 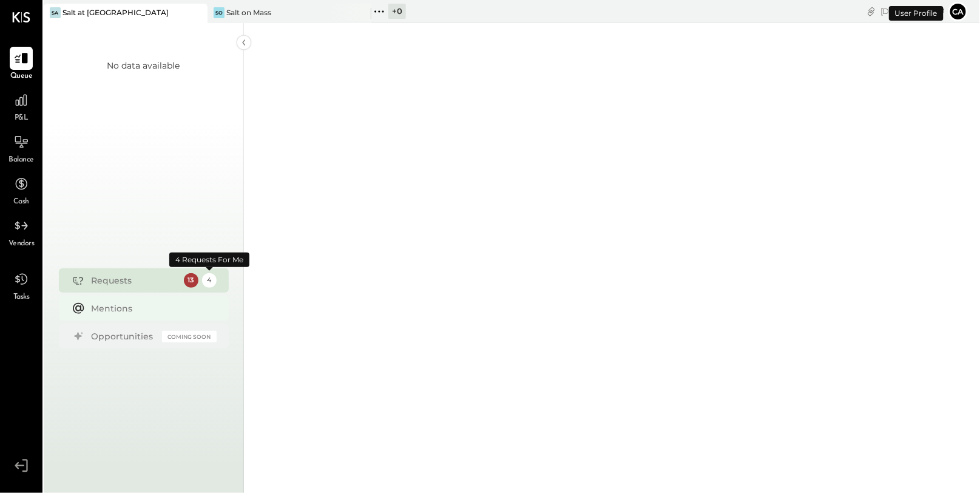 What do you see at coordinates (21, 298) in the screenshot?
I see `span: Tasks` at bounding box center [21, 298].